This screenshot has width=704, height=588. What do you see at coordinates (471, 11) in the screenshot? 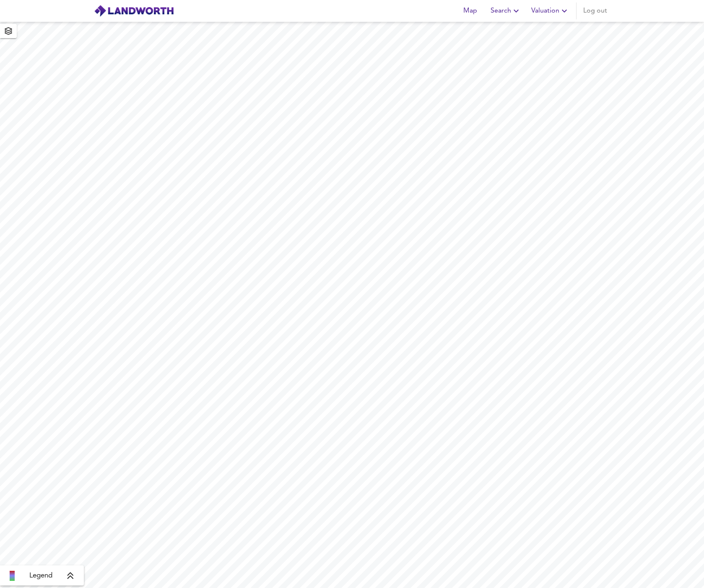
I see `span: Map` at bounding box center [471, 11].